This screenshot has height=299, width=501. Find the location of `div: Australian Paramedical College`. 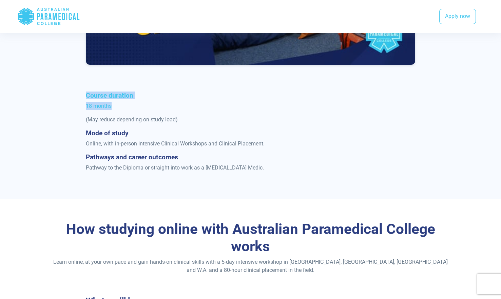

div: Australian Paramedical College is located at coordinates (49, 16).